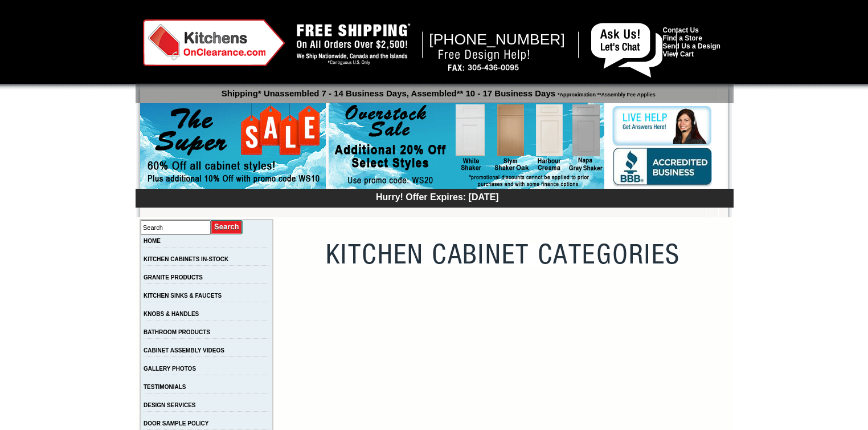 The image size is (868, 430). Describe the element at coordinates (681, 30) in the screenshot. I see `a: Contact Us` at that location.